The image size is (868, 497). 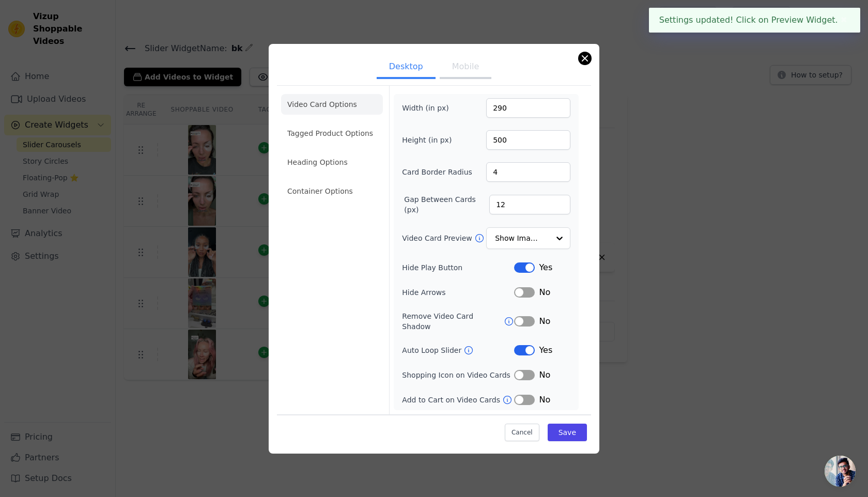 What do you see at coordinates (429, 140) in the screenshot?
I see `label: Height (in px)` at bounding box center [429, 140].